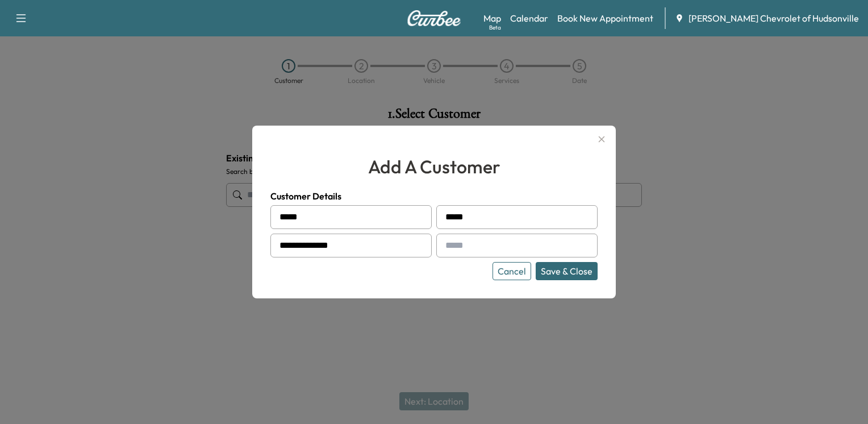  What do you see at coordinates (495, 28) in the screenshot?
I see `div: Beta` at bounding box center [495, 28].